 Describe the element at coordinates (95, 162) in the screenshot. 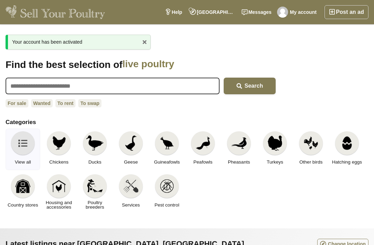

I see `span: Ducks` at that location.